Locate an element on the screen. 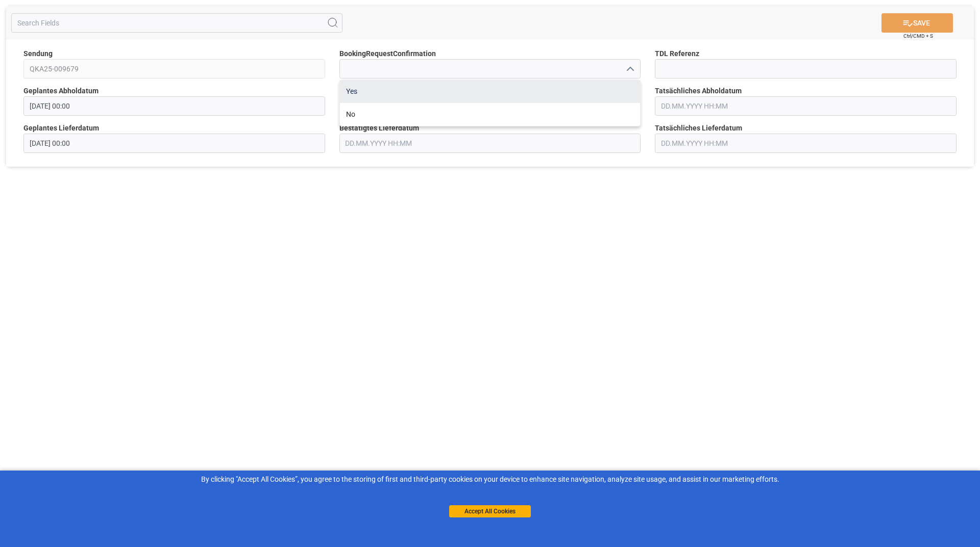 Image resolution: width=980 pixels, height=547 pixels. input: Search Fields is located at coordinates (177, 23).